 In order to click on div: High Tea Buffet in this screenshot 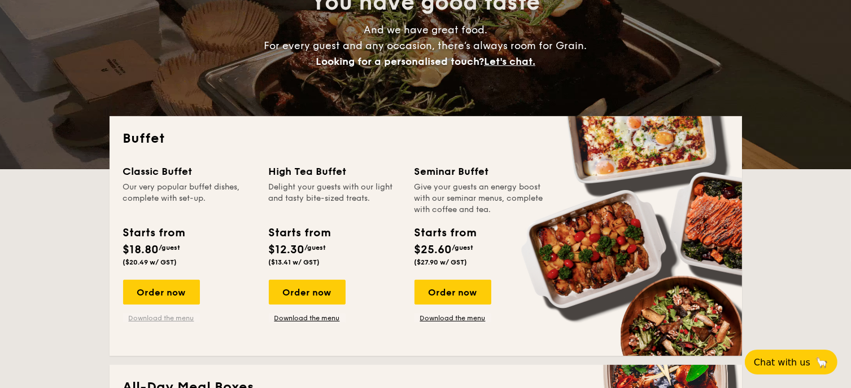, I will do `click(335, 172)`.